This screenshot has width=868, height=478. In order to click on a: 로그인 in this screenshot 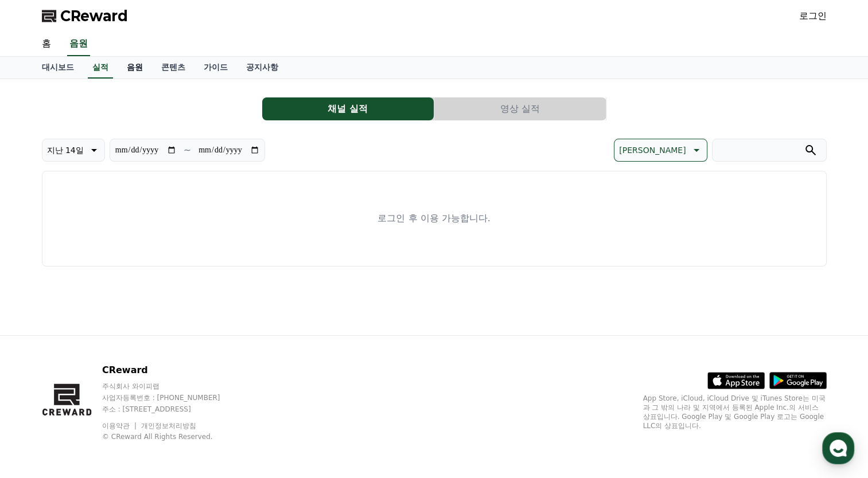, I will do `click(813, 16)`.